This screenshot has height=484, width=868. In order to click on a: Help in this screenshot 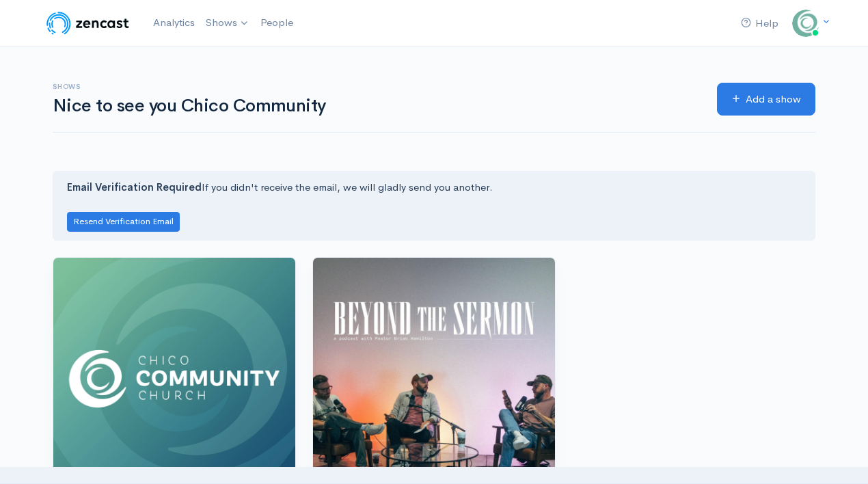, I will do `click(760, 23)`.